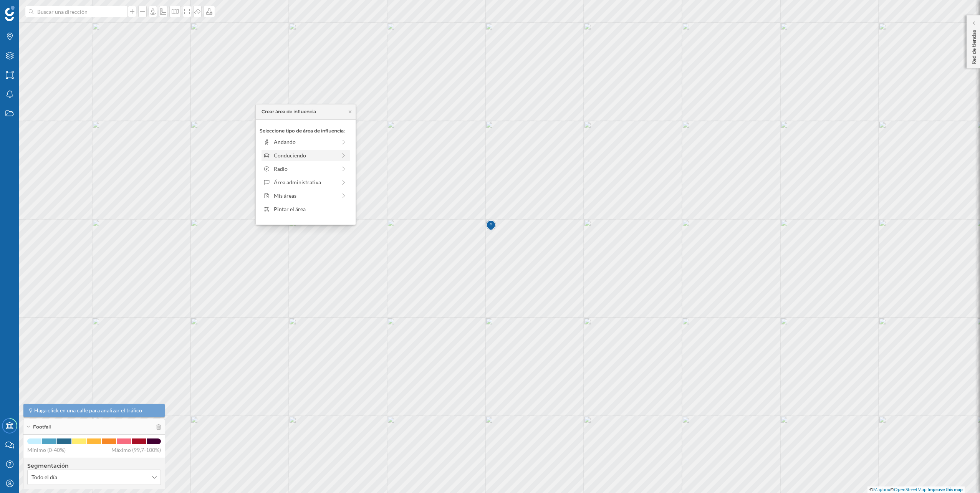 This screenshot has width=980, height=493. What do you see at coordinates (136, 450) in the screenshot?
I see `span: Máximo (99,7-100%)` at bounding box center [136, 450].